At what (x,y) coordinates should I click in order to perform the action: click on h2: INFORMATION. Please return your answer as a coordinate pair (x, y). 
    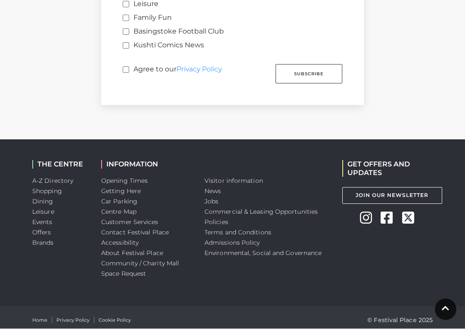
    Looking at the image, I should click on (146, 164).